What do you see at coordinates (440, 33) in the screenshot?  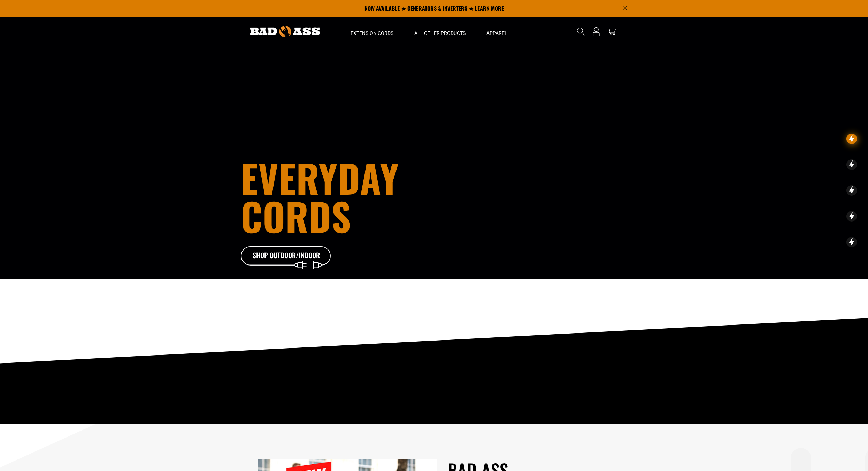 I see `span: All Other Products` at bounding box center [440, 33].